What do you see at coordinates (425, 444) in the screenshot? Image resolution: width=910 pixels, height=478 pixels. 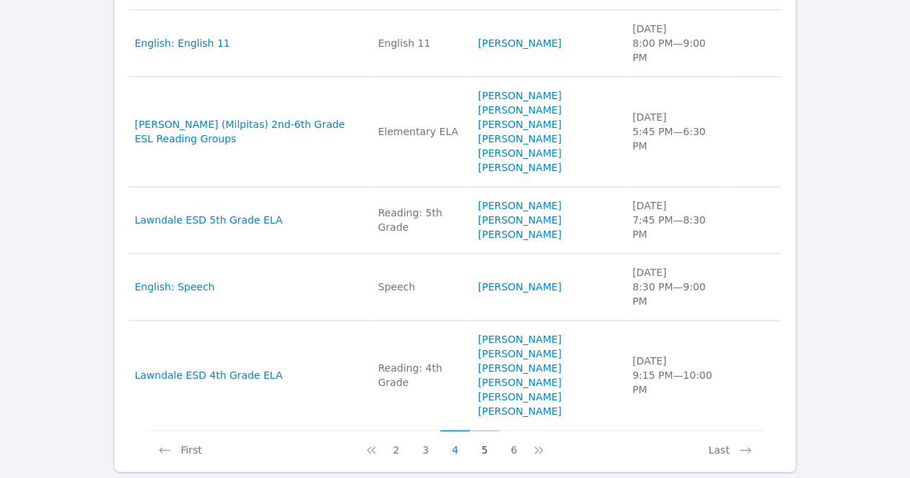 I see `button: 3` at bounding box center [425, 444].